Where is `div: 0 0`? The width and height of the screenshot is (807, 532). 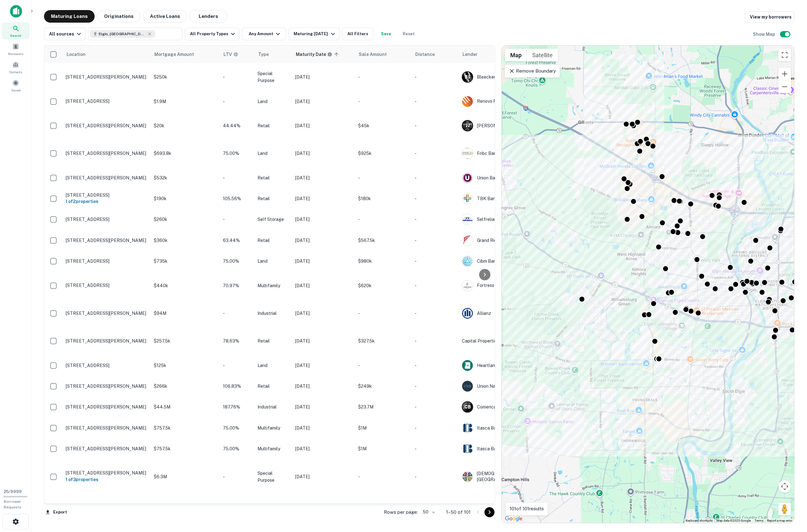 div: 0 0 is located at coordinates (648, 284).